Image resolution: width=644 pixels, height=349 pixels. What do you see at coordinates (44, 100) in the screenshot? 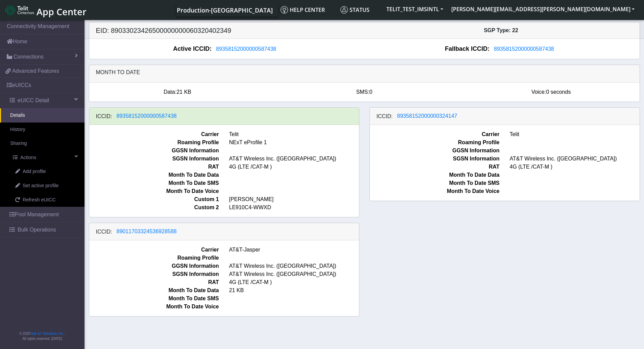
I see `a: eUICC Detail` at bounding box center [44, 100].